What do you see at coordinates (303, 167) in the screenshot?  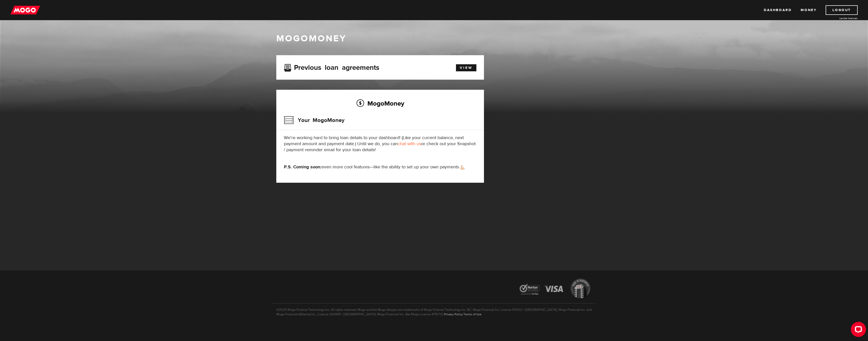 I see `strong: P.S. Coming soon:` at bounding box center [303, 167].